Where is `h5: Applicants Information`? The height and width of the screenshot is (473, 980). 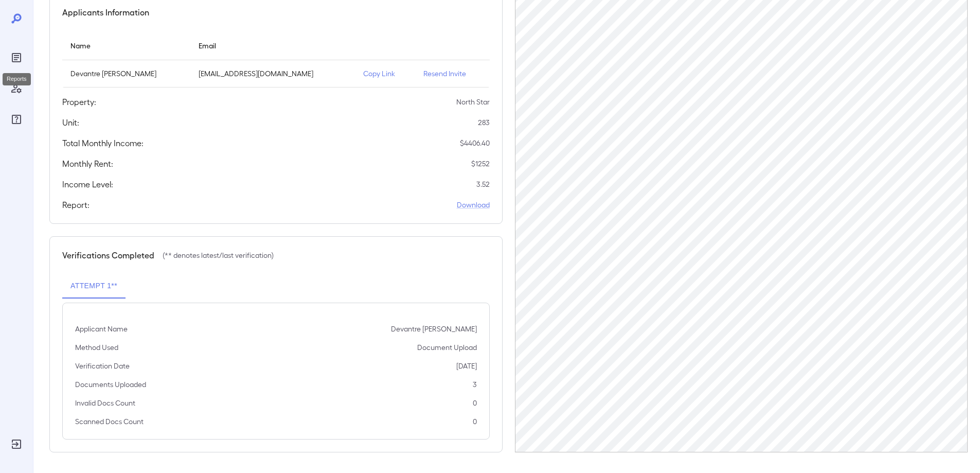 h5: Applicants Information is located at coordinates (106, 12).